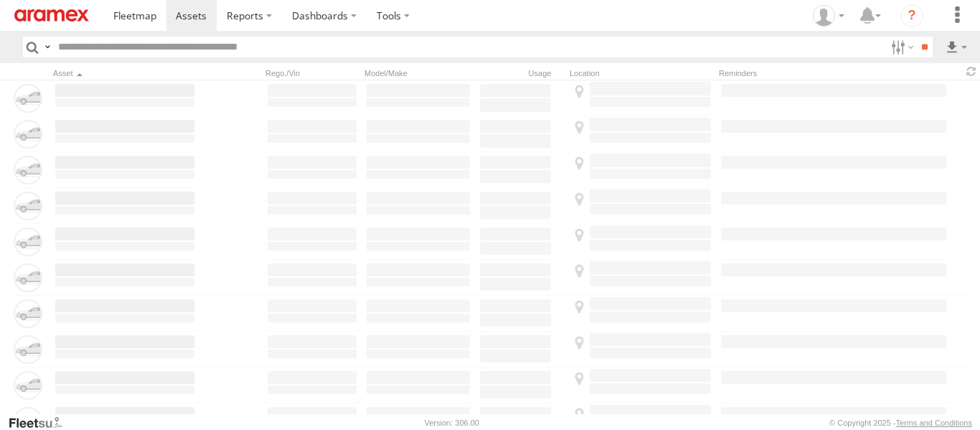 This screenshot has width=980, height=430. What do you see at coordinates (521, 73) in the screenshot?
I see `div: Usage` at bounding box center [521, 73].